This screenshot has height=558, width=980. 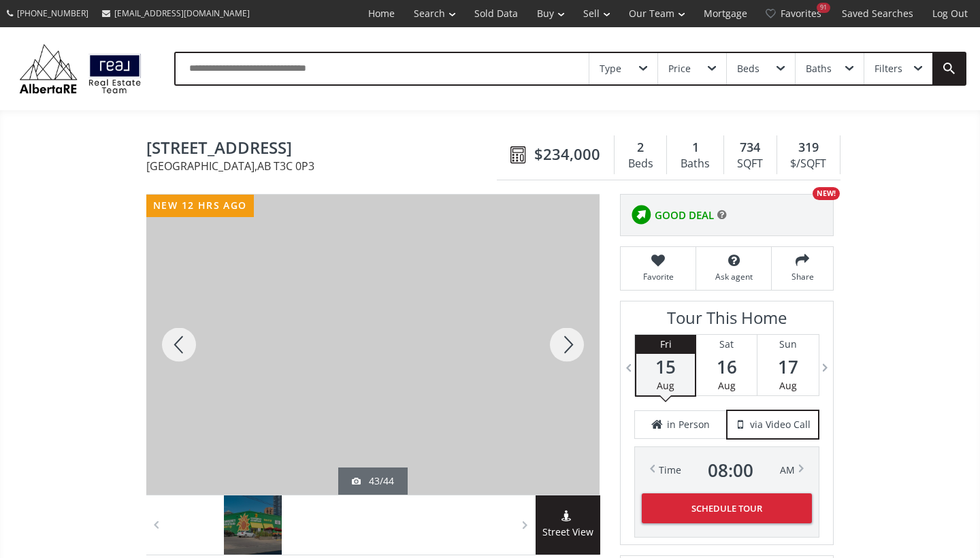 I want to click on button: Schedule Tour, so click(x=727, y=508).